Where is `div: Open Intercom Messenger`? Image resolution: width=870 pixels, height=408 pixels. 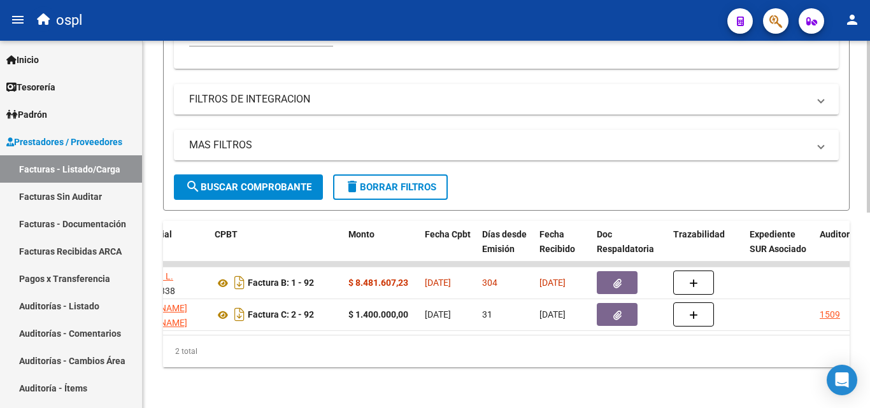
div: Open Intercom Messenger is located at coordinates (842, 380).